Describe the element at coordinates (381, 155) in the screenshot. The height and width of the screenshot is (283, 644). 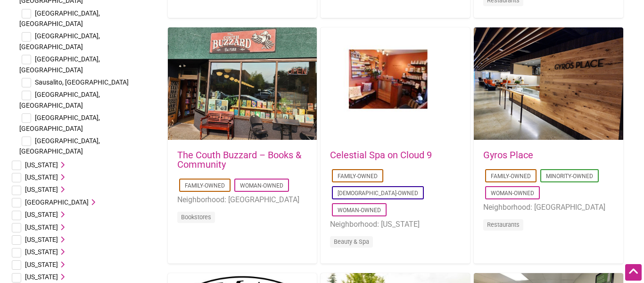
I see `a: Celestial Spa on Cloud 9` at that location.